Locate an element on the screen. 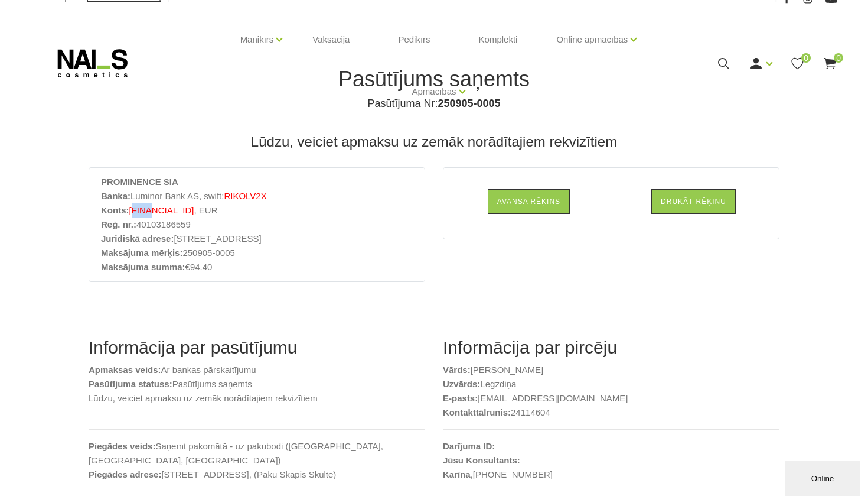  a: Avansa rēķins is located at coordinates (528, 202).